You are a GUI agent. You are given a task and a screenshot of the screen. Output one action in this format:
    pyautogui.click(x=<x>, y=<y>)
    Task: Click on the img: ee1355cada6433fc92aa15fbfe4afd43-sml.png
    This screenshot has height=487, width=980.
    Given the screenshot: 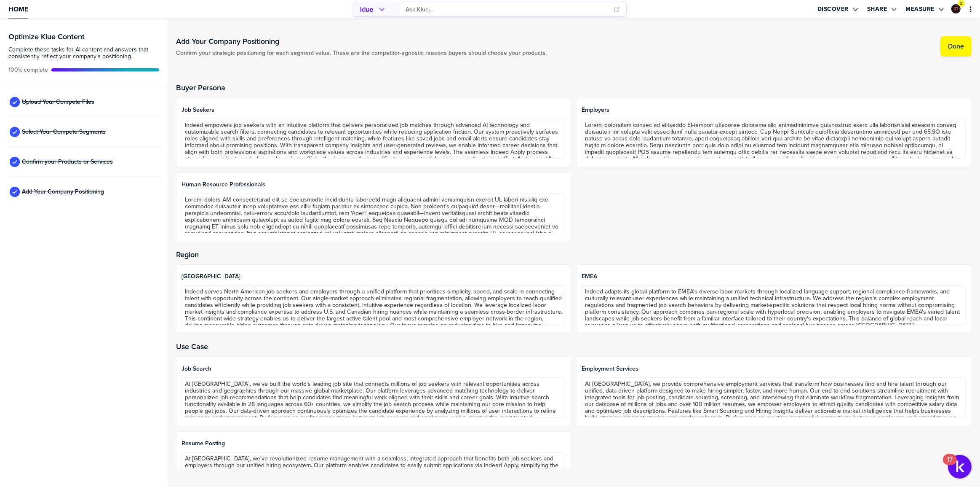 What is the action you would take?
    pyautogui.click(x=956, y=9)
    